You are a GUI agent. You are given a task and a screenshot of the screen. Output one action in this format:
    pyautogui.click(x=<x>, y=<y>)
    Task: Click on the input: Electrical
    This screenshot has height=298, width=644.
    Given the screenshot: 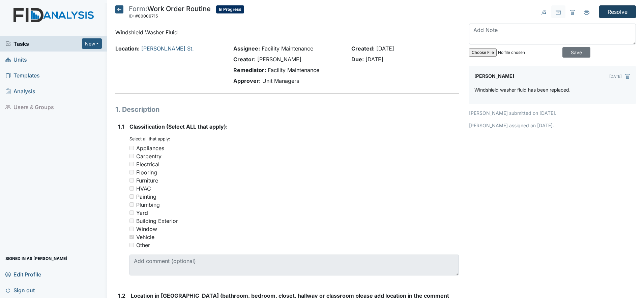 What is the action you would take?
    pyautogui.click(x=131, y=164)
    